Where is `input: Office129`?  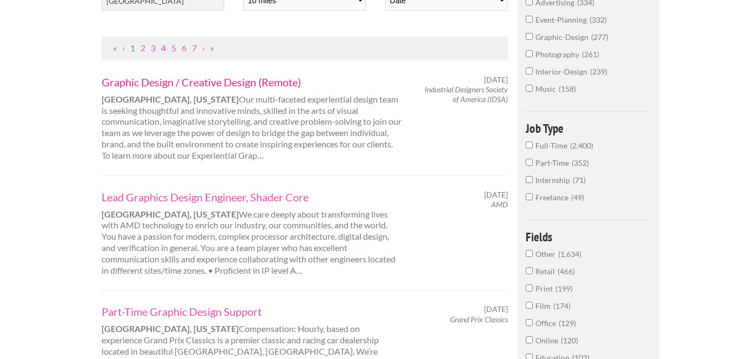 input: Office129 is located at coordinates (529, 322).